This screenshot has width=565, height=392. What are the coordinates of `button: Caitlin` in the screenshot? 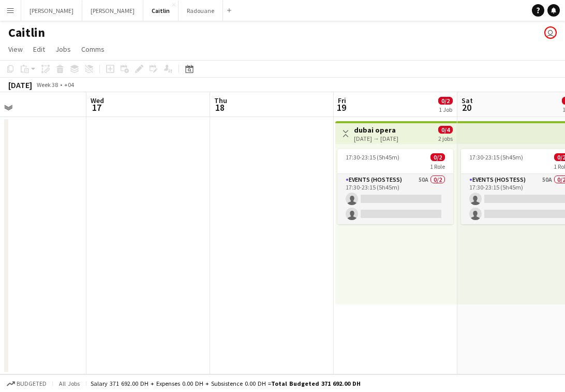 It's located at (161, 10).